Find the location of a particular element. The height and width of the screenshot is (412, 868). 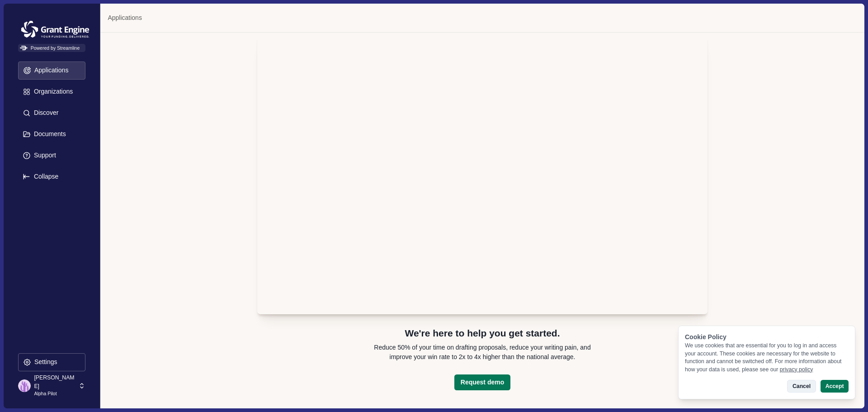

button: Discover is located at coordinates (52, 113).